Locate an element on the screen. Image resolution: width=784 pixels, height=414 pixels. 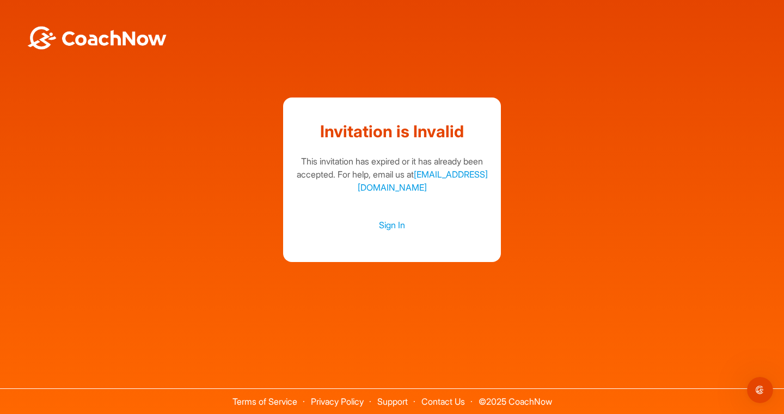
img: BwLJSsUCoWCh5upNqxVrqldRgqLPVwmV24tXu5FoVAoFEpwwqQ3VIfuoInZCoVCoTD4vwADAC3ZFMkVEQFDAAAAAElFTkSuQmCC is located at coordinates (97, 38).